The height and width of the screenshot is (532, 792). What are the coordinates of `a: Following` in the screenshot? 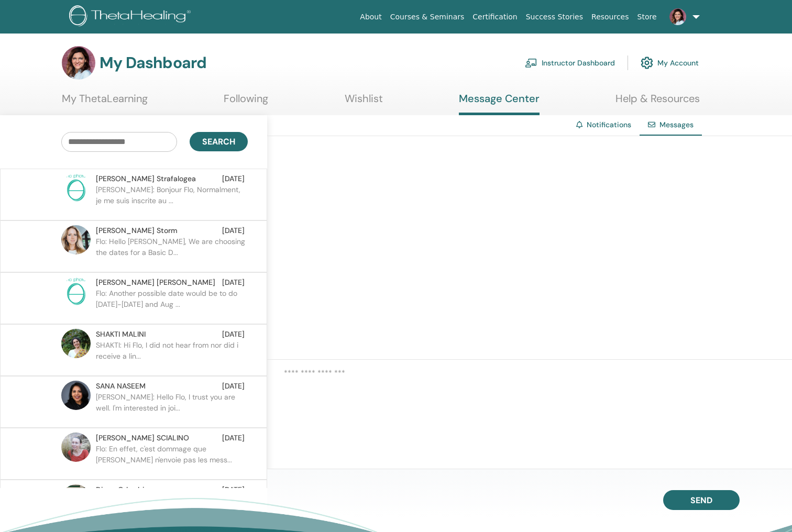 It's located at (246, 102).